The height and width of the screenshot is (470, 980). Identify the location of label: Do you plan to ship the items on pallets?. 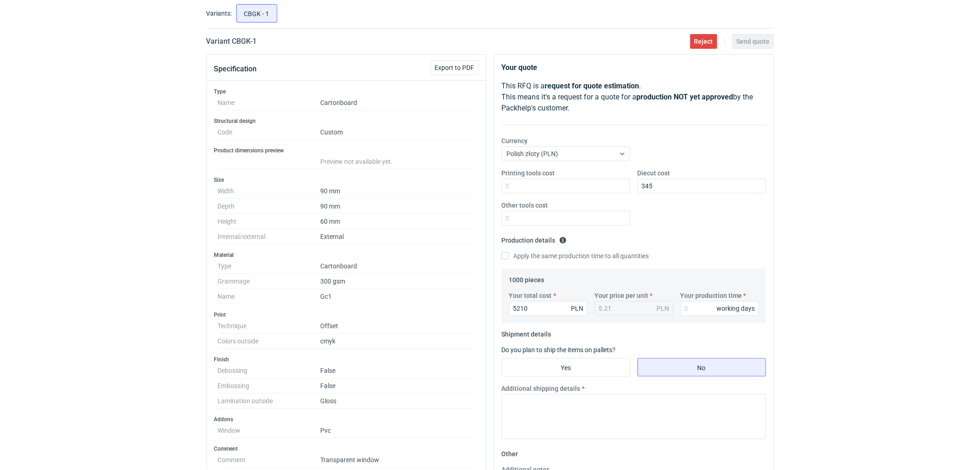
(558, 350).